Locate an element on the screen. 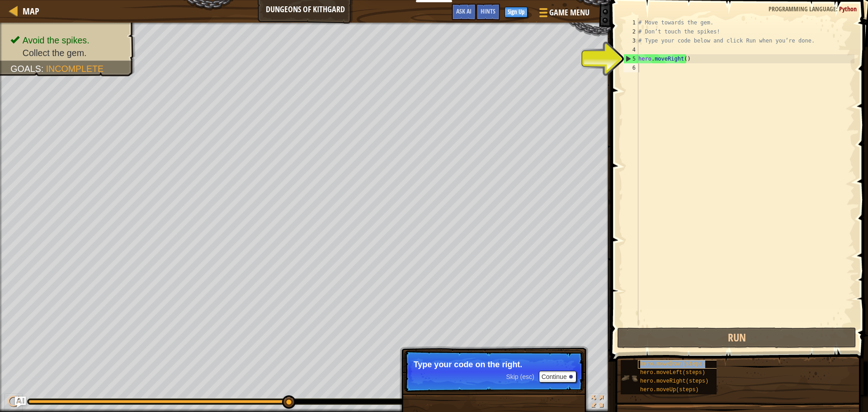  button: Ctrl + P: Play is located at coordinates (14, 402).